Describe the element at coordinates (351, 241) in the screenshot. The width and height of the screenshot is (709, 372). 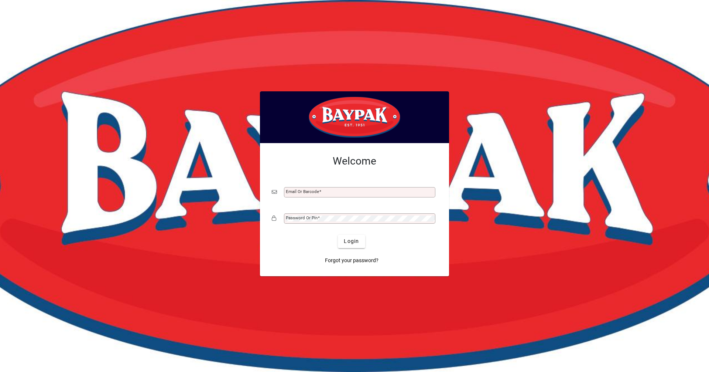
I see `button: Login` at that location.